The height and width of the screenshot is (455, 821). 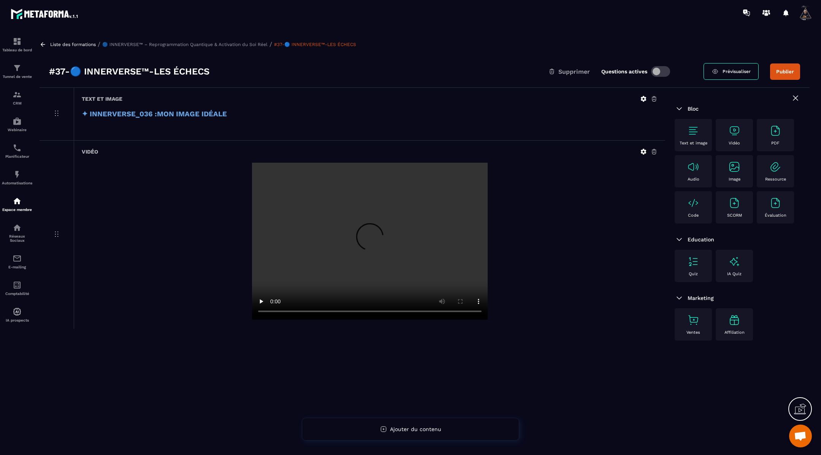 What do you see at coordinates (17, 103) in the screenshot?
I see `p: CRM` at bounding box center [17, 103].